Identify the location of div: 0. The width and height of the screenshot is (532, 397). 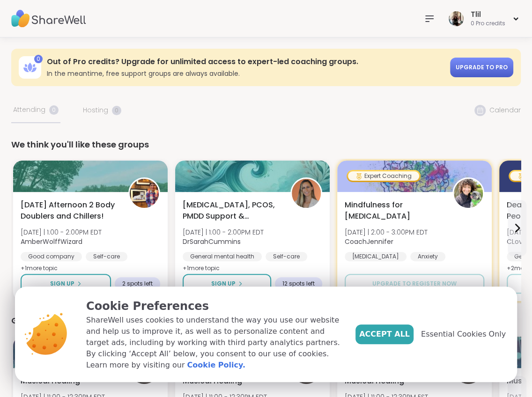
(38, 59).